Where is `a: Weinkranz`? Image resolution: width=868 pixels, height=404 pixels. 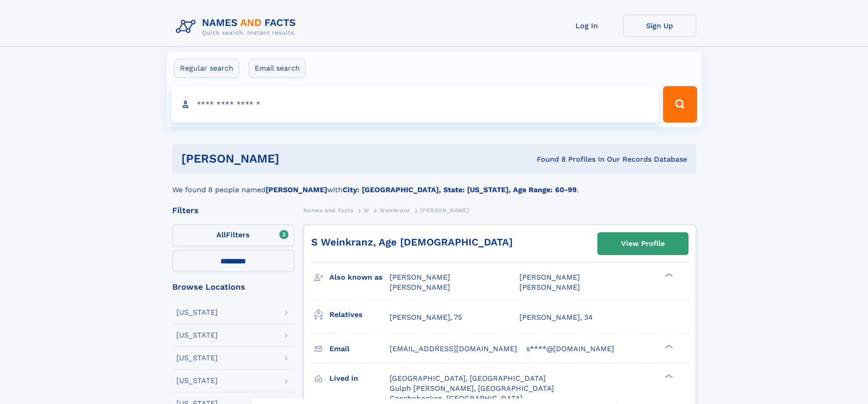 a: Weinkranz is located at coordinates (394, 210).